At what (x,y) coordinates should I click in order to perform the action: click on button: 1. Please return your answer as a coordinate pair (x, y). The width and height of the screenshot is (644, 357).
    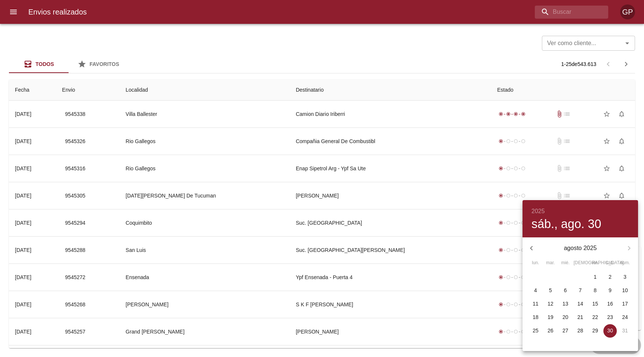
    Looking at the image, I should click on (595, 278).